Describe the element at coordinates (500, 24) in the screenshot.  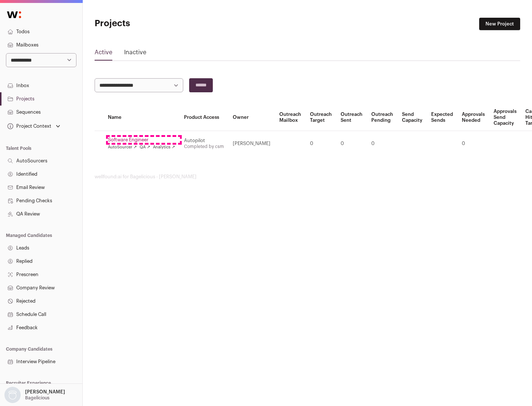
I see `a: New Project` at that location.